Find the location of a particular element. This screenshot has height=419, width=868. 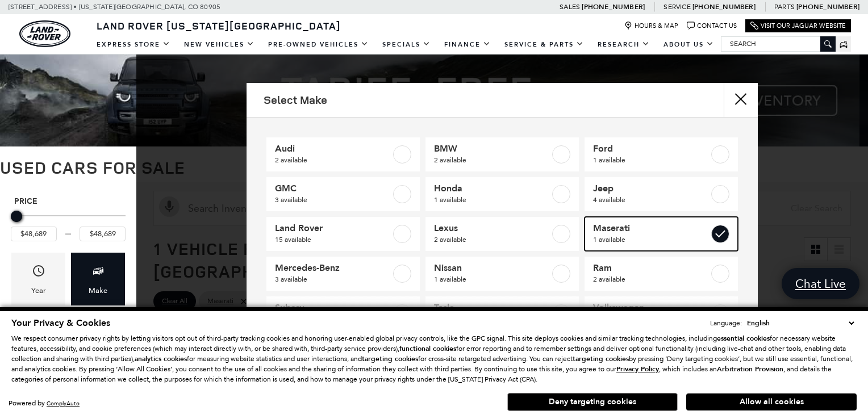

u: Privacy Policy is located at coordinates (637, 369).